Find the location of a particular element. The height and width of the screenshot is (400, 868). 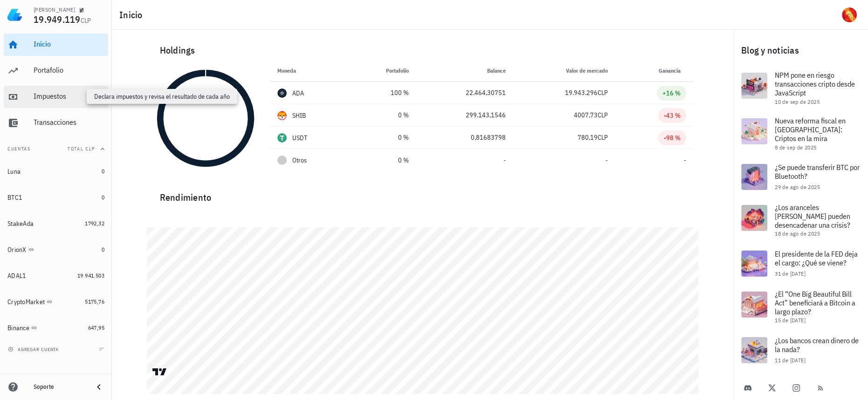

a: ADAL1 19.941.503 is located at coordinates (56, 276).